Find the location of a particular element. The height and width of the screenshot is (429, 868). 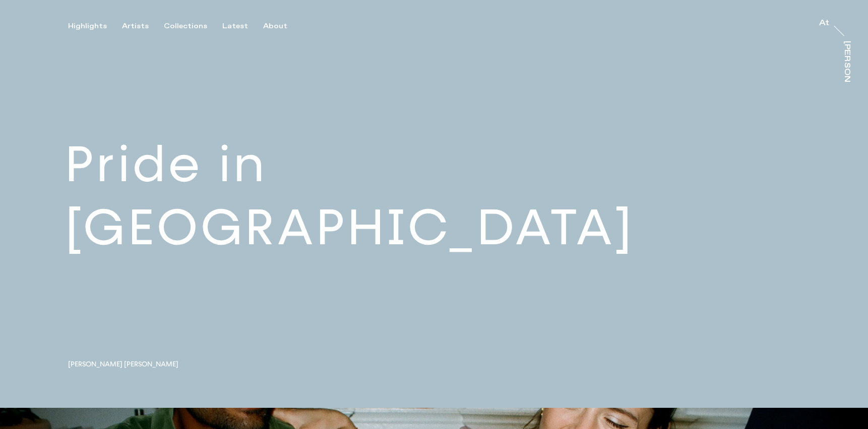

button: Highlights is located at coordinates (95, 26).